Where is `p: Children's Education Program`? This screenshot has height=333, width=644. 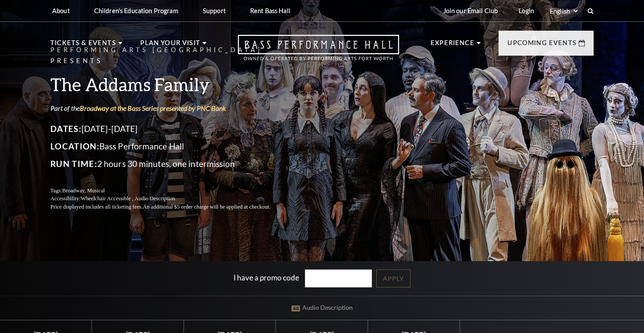 p: Children's Education Program is located at coordinates (136, 11).